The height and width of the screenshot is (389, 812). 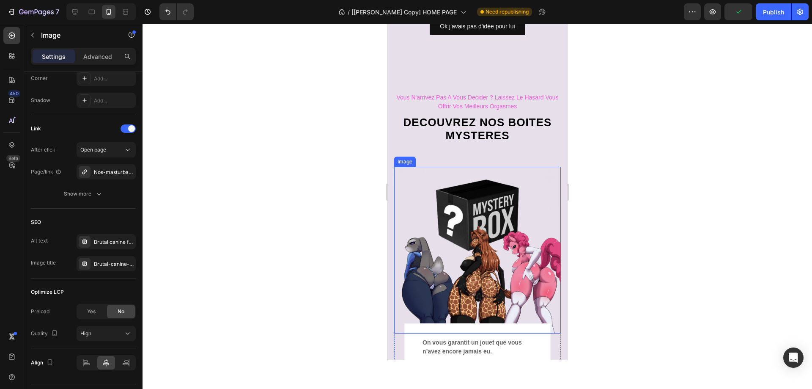 What do you see at coordinates (45, 333) in the screenshot?
I see `div: Quality` at bounding box center [45, 333].